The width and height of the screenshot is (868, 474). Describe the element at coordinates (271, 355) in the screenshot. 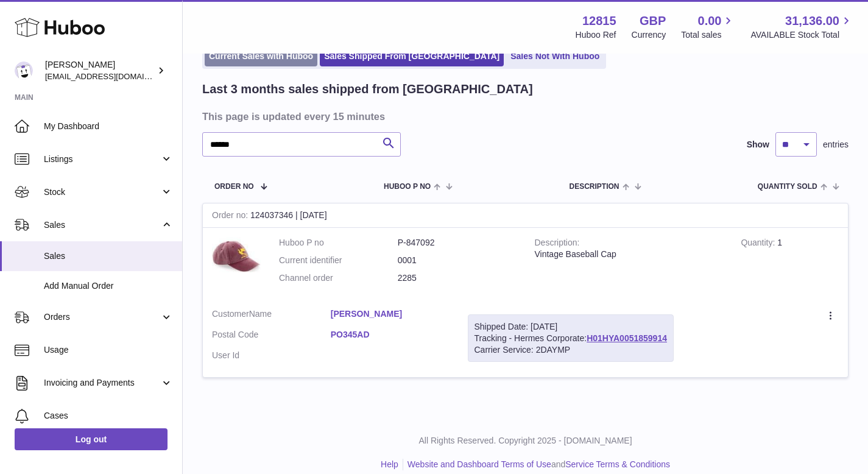

I see `dt: User Id` at that location.